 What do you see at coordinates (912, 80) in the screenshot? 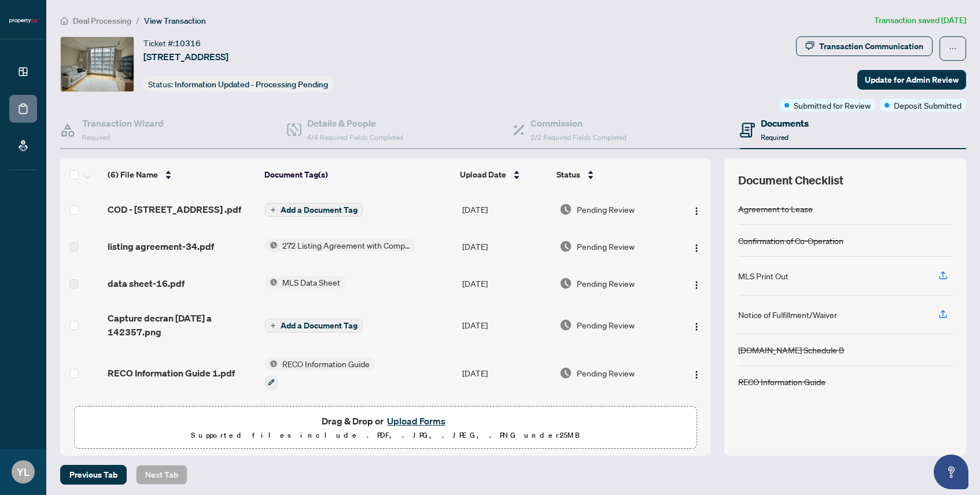
I see `button: Update for Admin Review` at bounding box center [912, 80].